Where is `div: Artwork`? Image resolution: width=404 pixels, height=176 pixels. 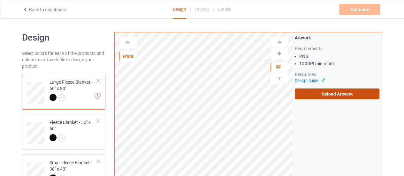 div: Artwork is located at coordinates (337, 38).